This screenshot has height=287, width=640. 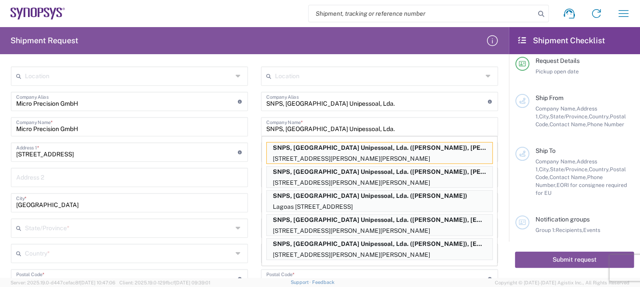 I want to click on input: Shipment, tracking or reference number, so click(x=422, y=14).